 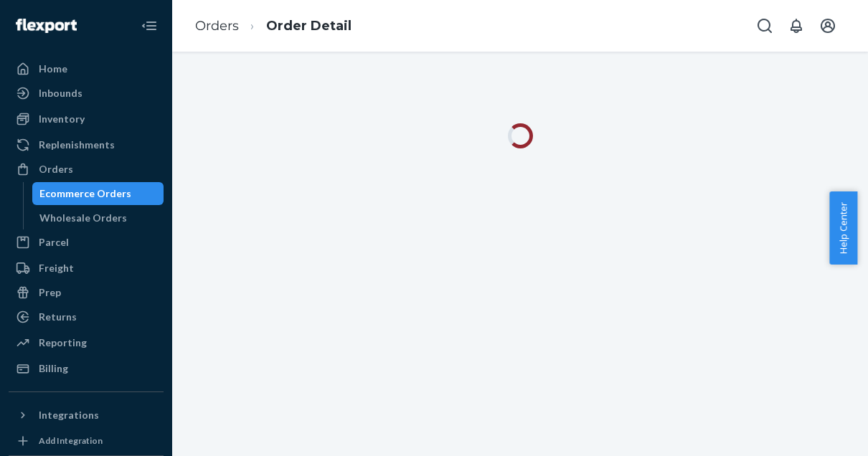 I want to click on a: Prep, so click(x=86, y=293).